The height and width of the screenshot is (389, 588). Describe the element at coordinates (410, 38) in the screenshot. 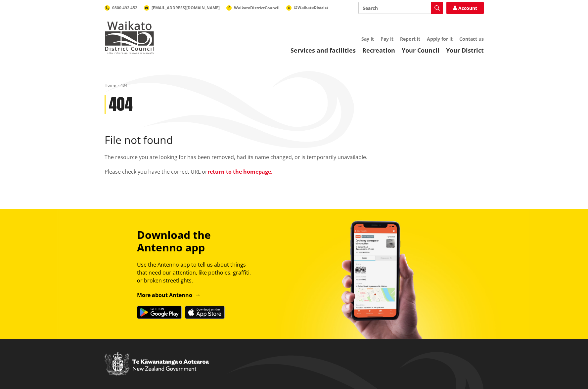

I see `a: Report it` at that location.